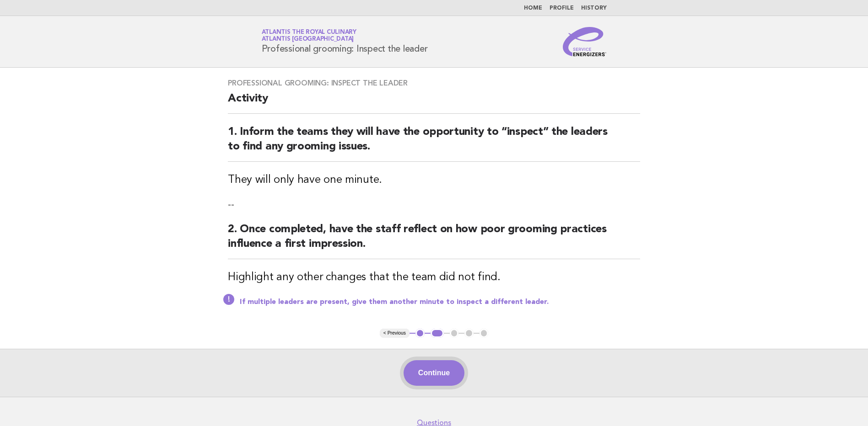 This screenshot has width=868, height=426. Describe the element at coordinates (433, 373) in the screenshot. I see `button: Continue` at that location.